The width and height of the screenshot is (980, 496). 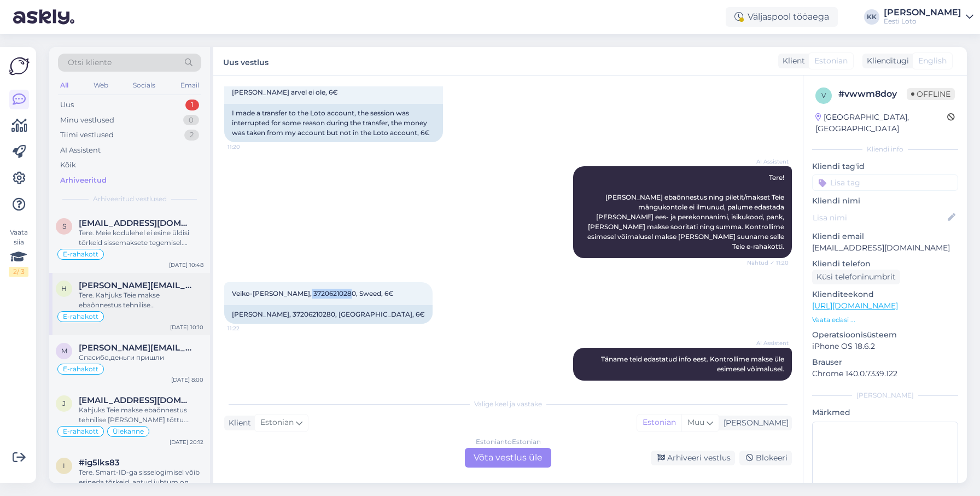 I want to click on div: KK, so click(x=872, y=17).